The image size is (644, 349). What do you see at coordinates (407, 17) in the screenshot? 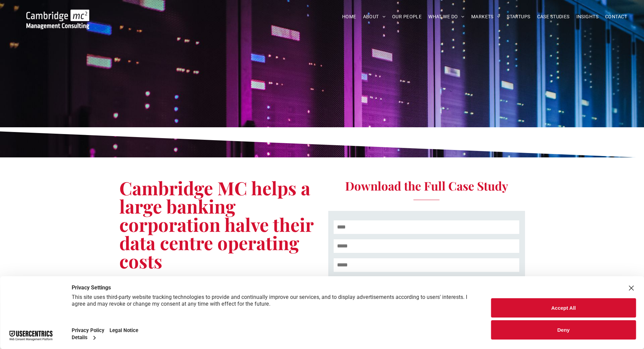
I see `a: OUR PEOPLE` at bounding box center [407, 17].